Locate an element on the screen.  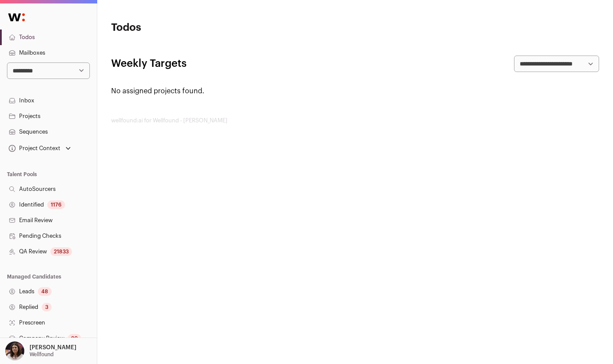
div: 20 is located at coordinates (74, 338).